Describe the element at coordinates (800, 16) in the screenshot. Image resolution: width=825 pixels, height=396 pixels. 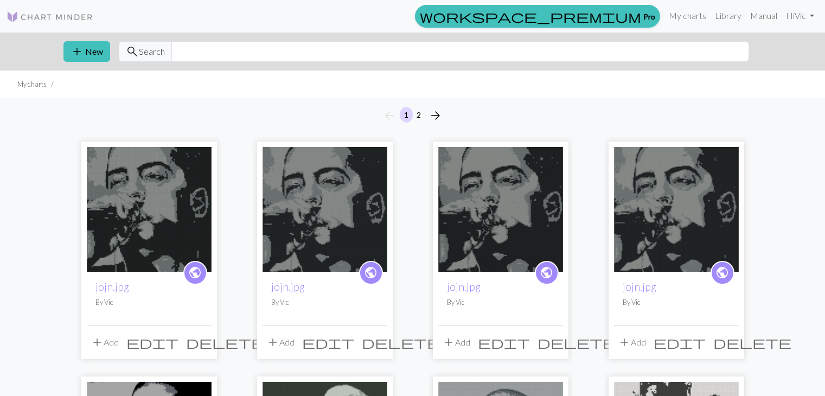
I see `a: HiVic` at that location.